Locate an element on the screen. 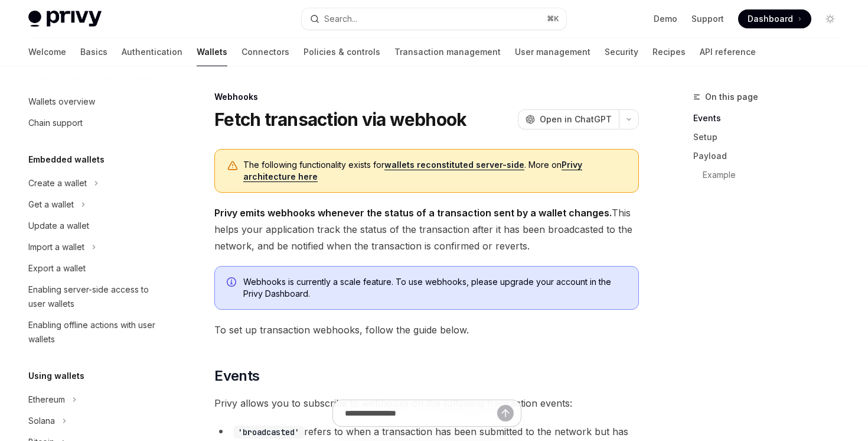 The width and height of the screenshot is (868, 441). a: Support is located at coordinates (708, 18).